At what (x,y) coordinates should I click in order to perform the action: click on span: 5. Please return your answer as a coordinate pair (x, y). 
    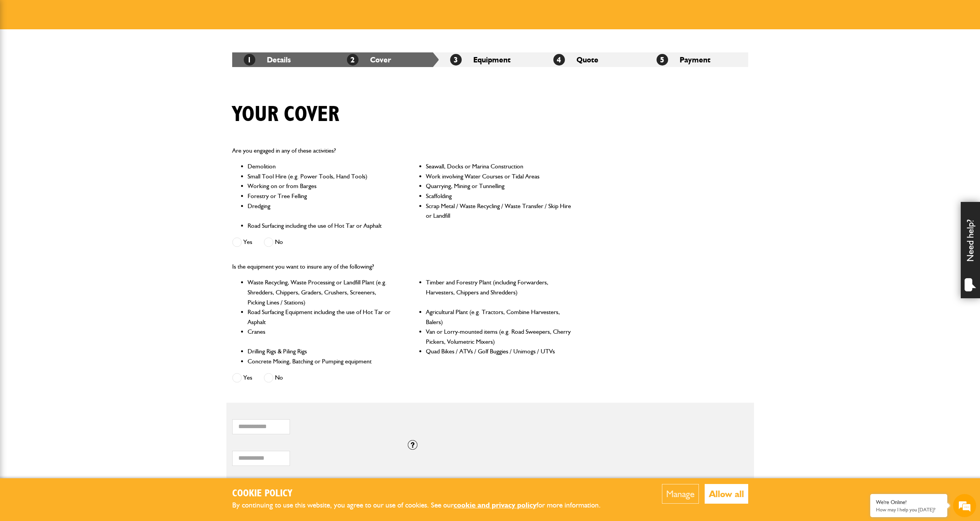
    Looking at the image, I should click on (662, 59).